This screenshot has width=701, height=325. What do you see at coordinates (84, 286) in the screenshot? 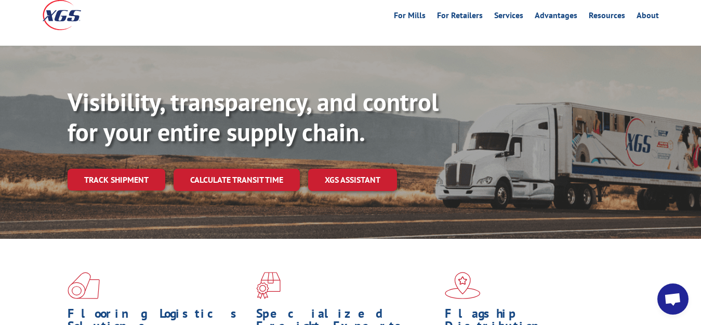
I see `img: xgs-icon-total-supply-chain-intelligence-red` at bounding box center [84, 286].